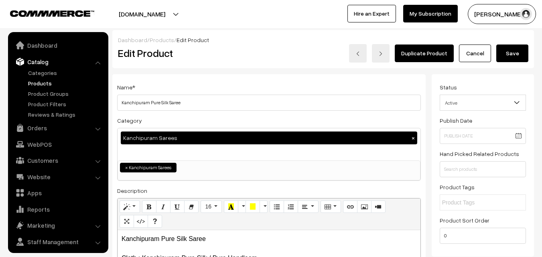 The image size is (542, 257). I want to click on button: Picture, so click(365, 207).